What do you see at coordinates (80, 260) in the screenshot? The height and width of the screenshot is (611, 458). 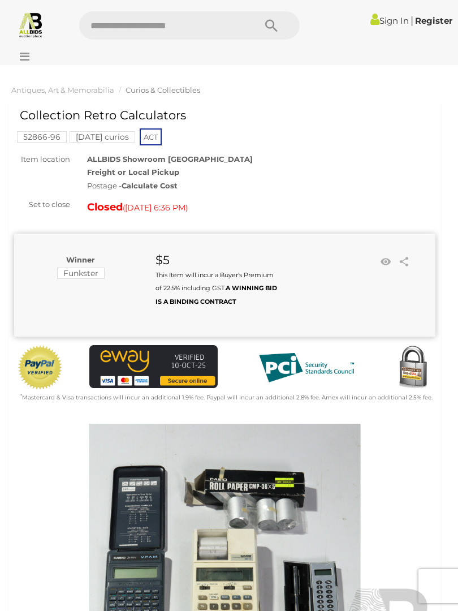 I see `b: Winner` at bounding box center [80, 260].